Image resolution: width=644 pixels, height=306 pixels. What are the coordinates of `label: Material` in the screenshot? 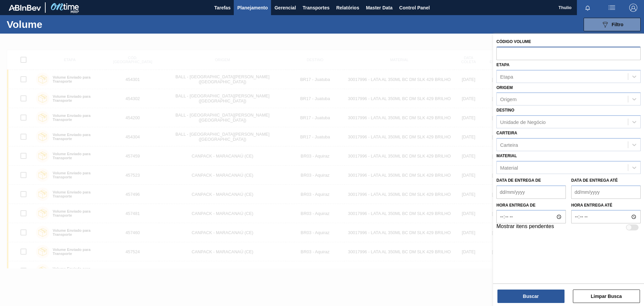 It's located at (507, 156).